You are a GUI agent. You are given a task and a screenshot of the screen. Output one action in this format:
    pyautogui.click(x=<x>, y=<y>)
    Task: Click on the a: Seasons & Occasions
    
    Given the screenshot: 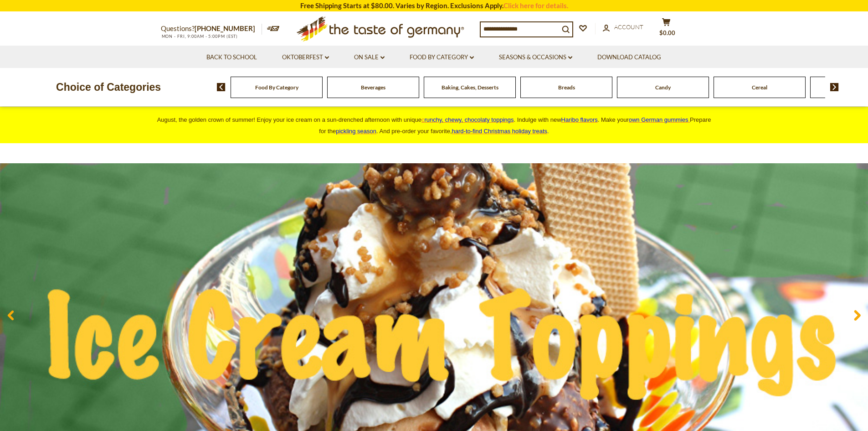 What is the action you would take?
    pyautogui.click(x=536, y=58)
    